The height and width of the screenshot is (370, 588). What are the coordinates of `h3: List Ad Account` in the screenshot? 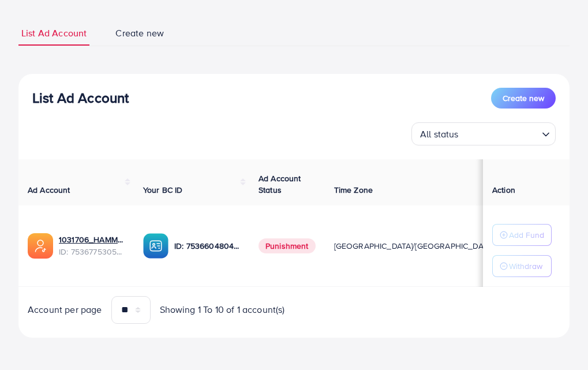 It's located at (80, 98).